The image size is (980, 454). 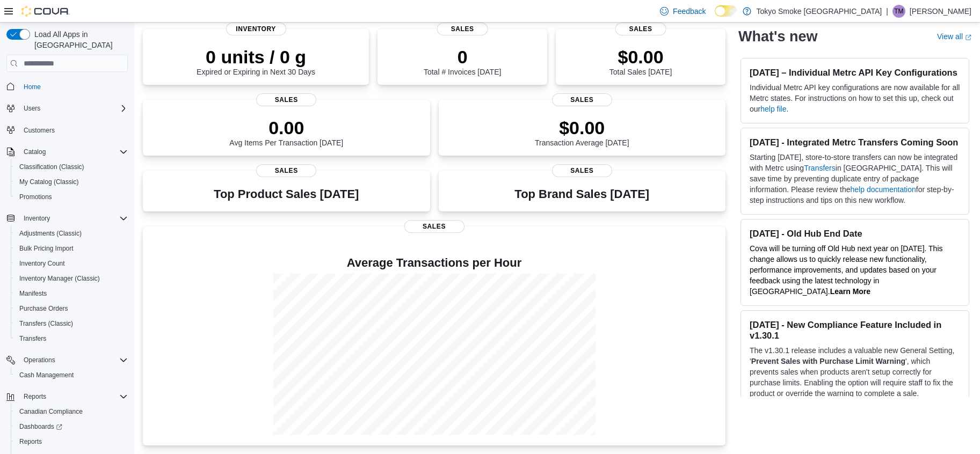 What do you see at coordinates (35, 197) in the screenshot?
I see `a: Promotions` at bounding box center [35, 197].